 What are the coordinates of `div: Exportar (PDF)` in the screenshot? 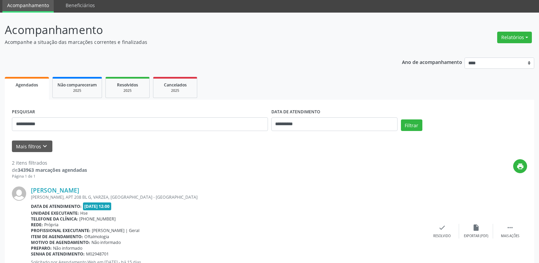 It's located at (476, 236).